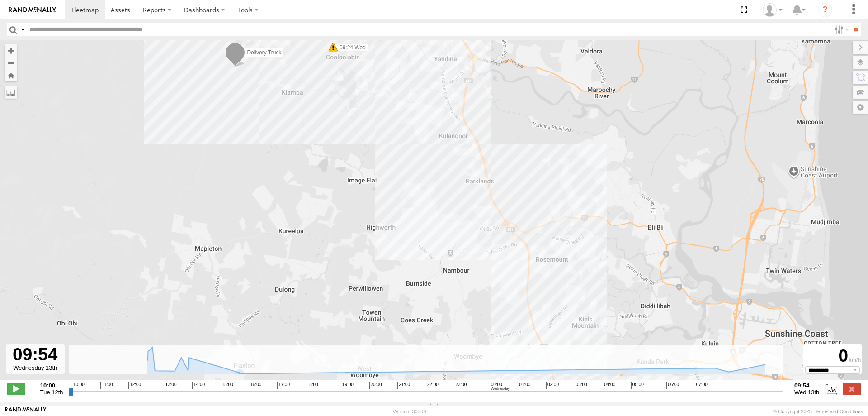  What do you see at coordinates (23, 30) in the screenshot?
I see `label: Search Query` at bounding box center [23, 30].